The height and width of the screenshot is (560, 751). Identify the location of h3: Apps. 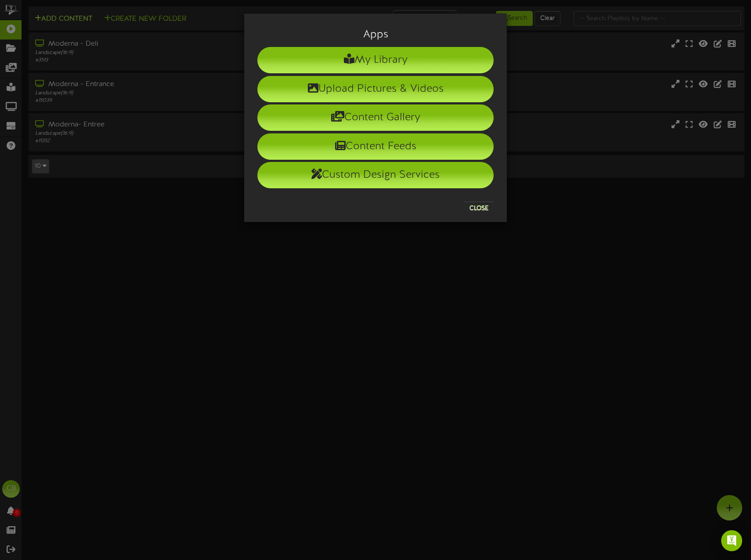
(375, 35).